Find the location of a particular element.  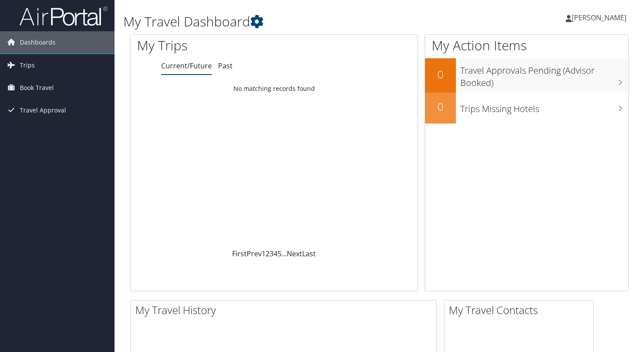

img: airportal-logo.png is located at coordinates (63, 16).